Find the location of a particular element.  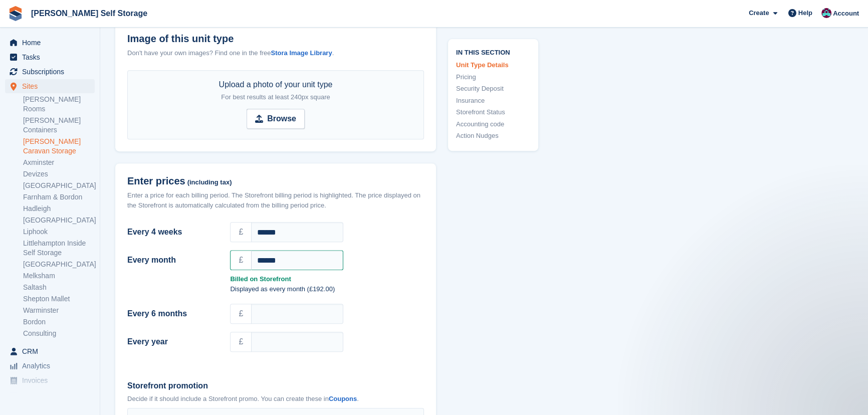

span: Sites is located at coordinates (52, 87).